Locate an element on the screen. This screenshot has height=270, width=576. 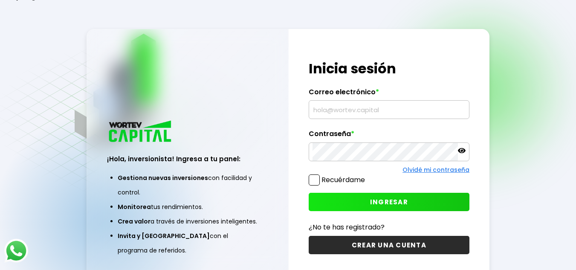
button: INGRESAR is located at coordinates (389, 202).